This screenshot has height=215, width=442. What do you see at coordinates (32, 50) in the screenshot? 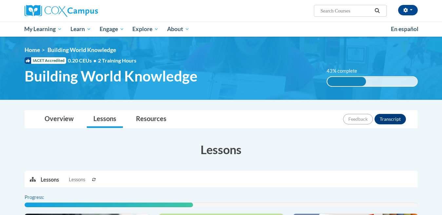
I see `a: Home` at bounding box center [32, 50].